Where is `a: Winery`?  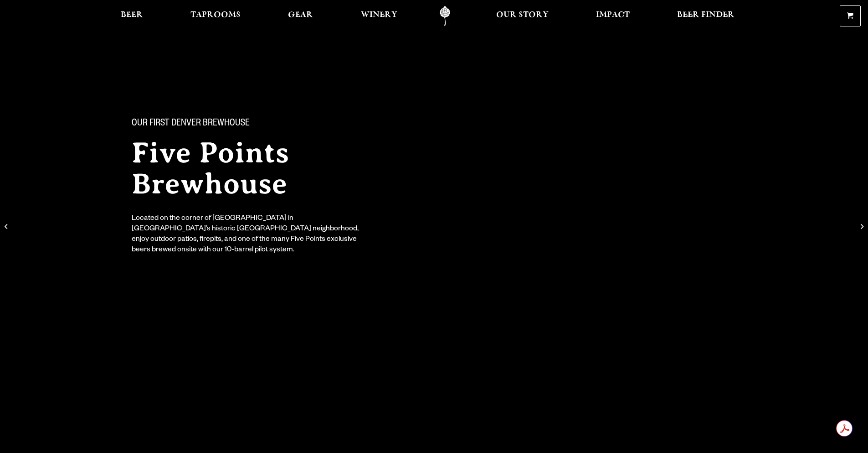
a: Winery is located at coordinates (379, 16).